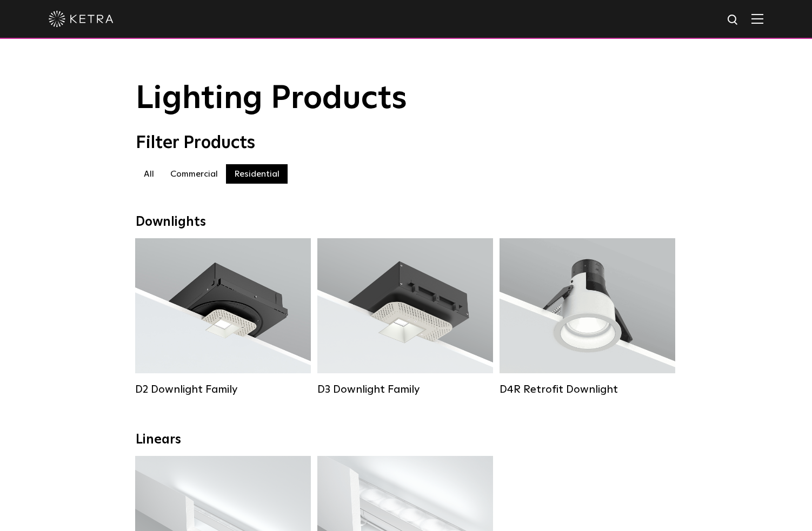 The height and width of the screenshot is (531, 812). I want to click on div: D3 Downlight Family, so click(405, 389).